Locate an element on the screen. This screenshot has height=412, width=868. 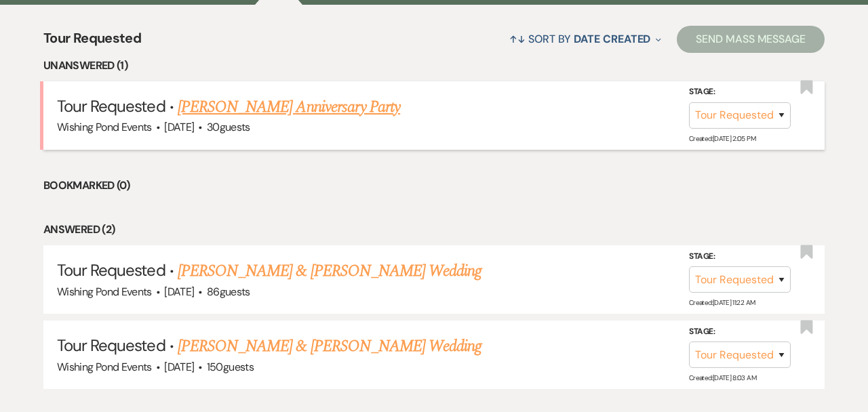
button: Sort By Date Created is located at coordinates (585, 39).